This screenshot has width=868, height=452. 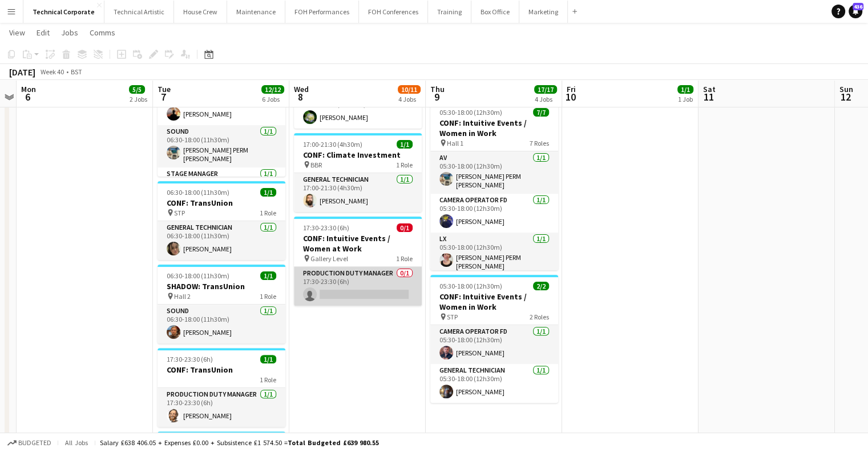 What do you see at coordinates (77, 71) in the screenshot?
I see `div: BST` at bounding box center [77, 71].